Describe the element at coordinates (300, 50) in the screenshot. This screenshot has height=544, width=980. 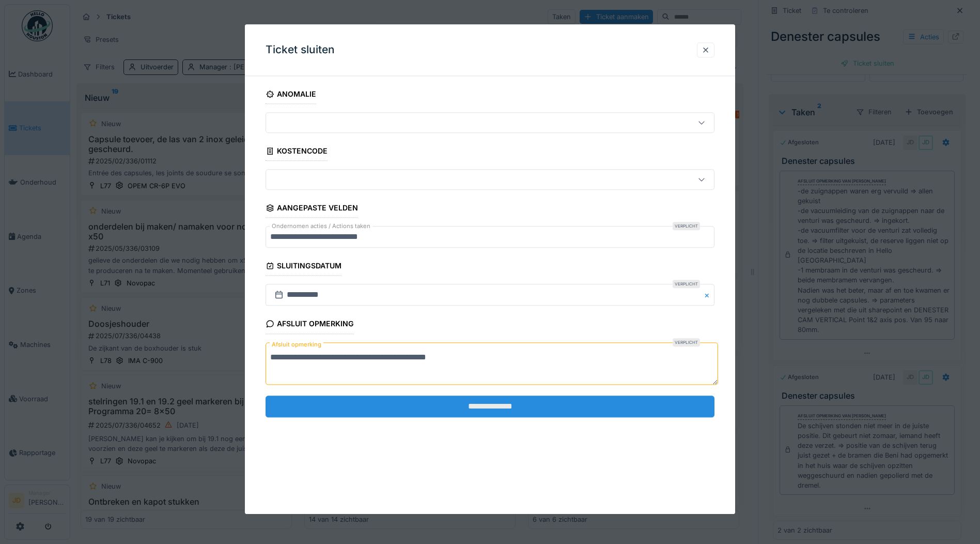
I see `h3: Ticket sluiten` at that location.